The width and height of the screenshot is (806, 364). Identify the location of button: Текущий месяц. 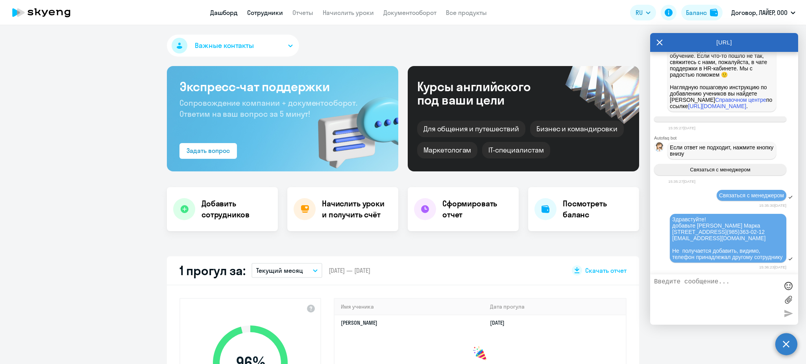
(287, 271).